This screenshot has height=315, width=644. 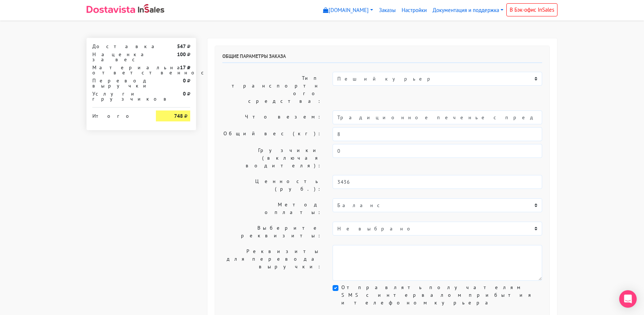 What do you see at coordinates (118, 83) in the screenshot?
I see `div: Перевод выручки` at bounding box center [118, 83].